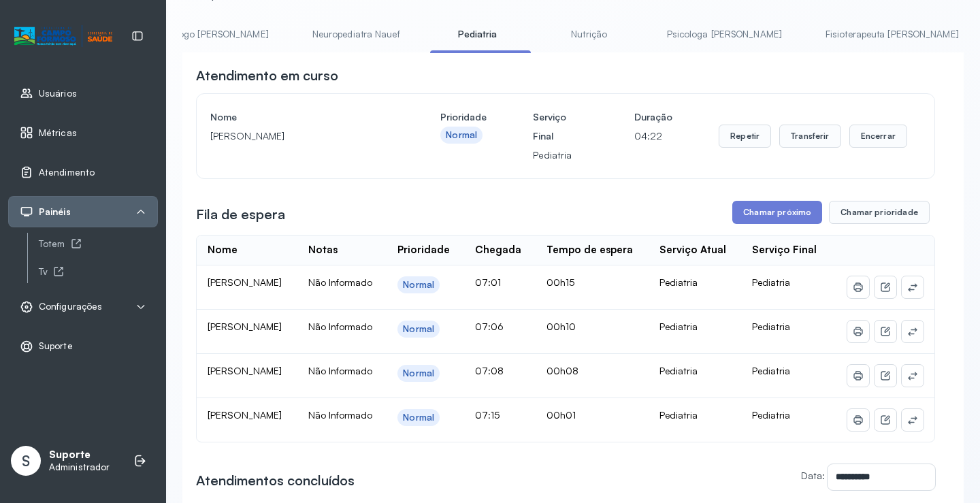 The image size is (980, 503). What do you see at coordinates (487, 414) in the screenshot?
I see `span: 07:15` at bounding box center [487, 414].